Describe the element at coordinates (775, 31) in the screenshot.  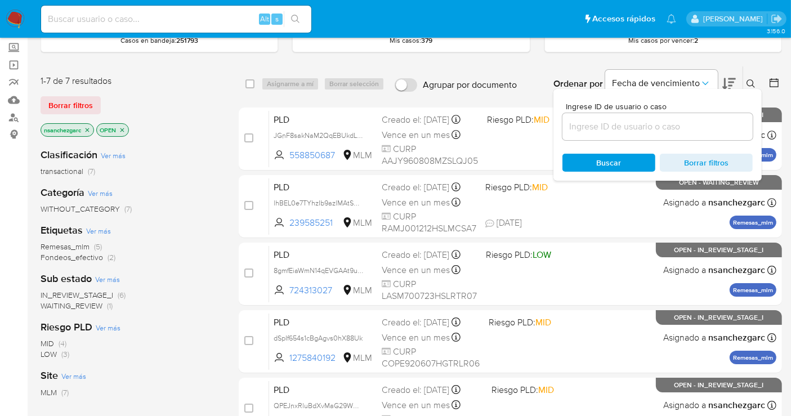
I see `span: 3.156.0` at that location.